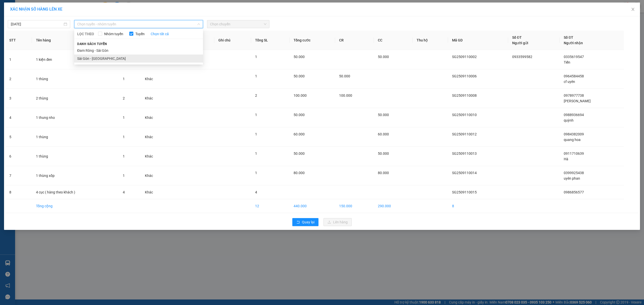 Image resolution: width=644 pixels, height=305 pixels. Describe the element at coordinates (574, 134) in the screenshot. I see `span: 0984382009` at that location.